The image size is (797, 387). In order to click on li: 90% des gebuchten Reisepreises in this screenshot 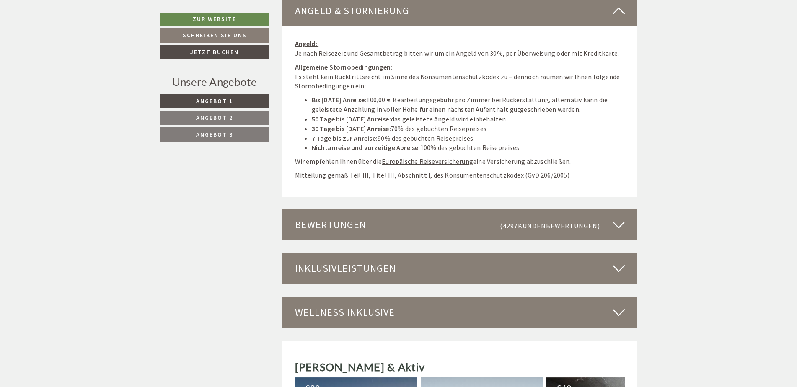, I will do `click(469, 138)`.